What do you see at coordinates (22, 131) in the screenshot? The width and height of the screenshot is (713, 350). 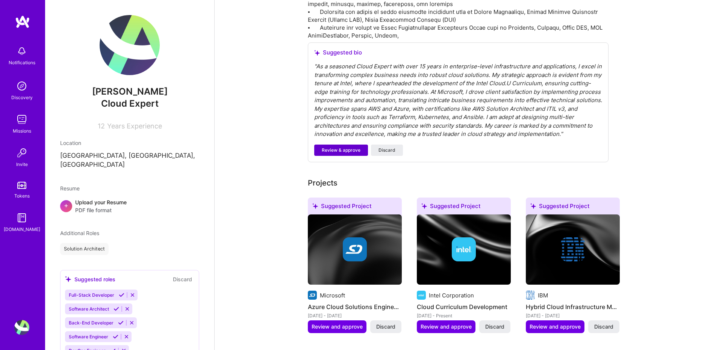 I see `div: Missions` at bounding box center [22, 131].